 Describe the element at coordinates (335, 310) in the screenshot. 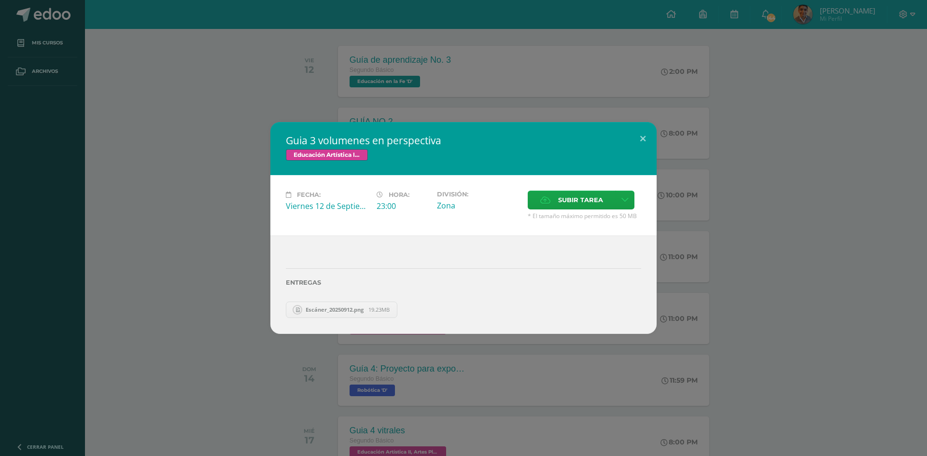

I see `span: Escáner_20250912.png` at that location.